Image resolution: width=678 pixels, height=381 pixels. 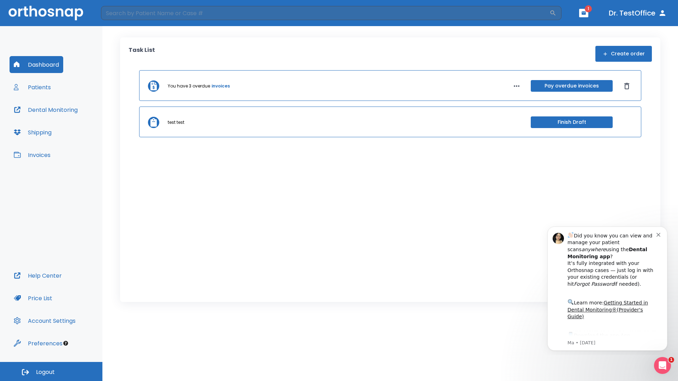 What do you see at coordinates (71, 86) in the screenshot?
I see `a: Getting Started in Dental Monitoring` at bounding box center [71, 86].